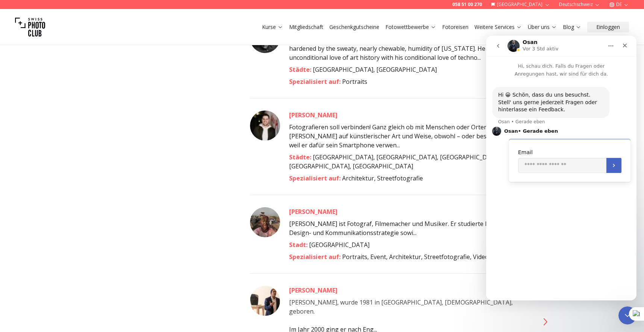  I want to click on span: • Gerade eben, so click(52, 95).